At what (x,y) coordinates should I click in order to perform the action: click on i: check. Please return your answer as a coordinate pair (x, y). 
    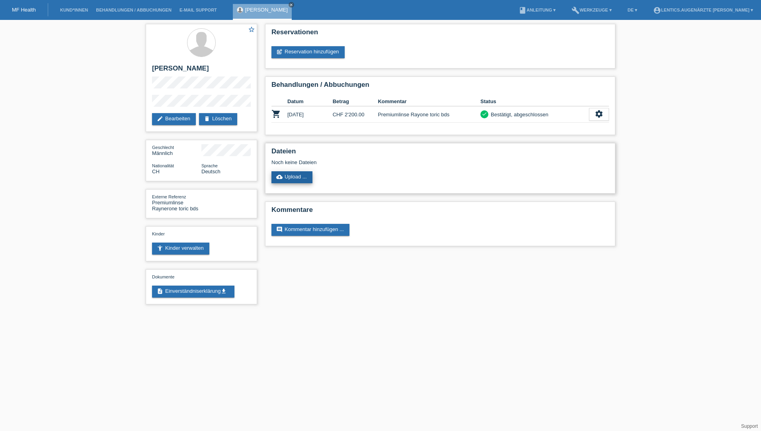
    Looking at the image, I should click on (484, 114).